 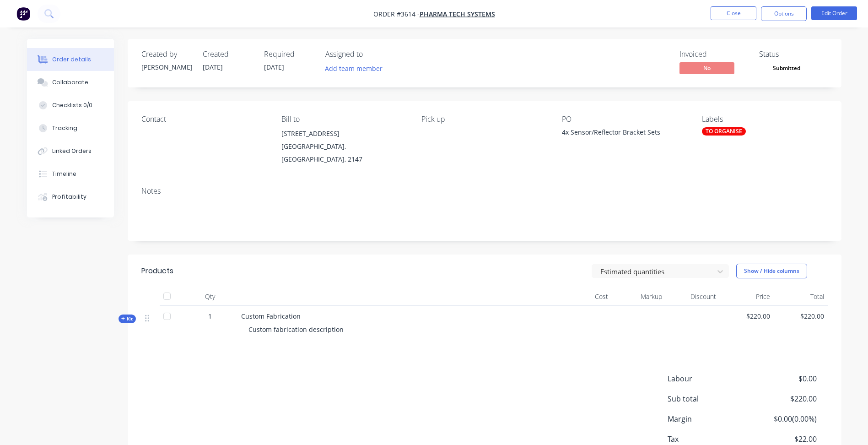 I want to click on div: Cost, so click(x=585, y=297).